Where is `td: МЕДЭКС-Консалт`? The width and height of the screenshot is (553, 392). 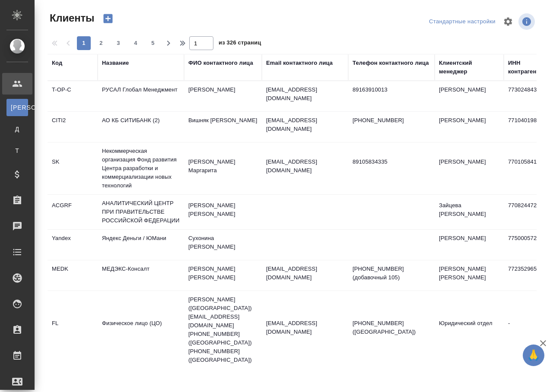 td: МЕДЭКС-Консалт is located at coordinates (141, 275).